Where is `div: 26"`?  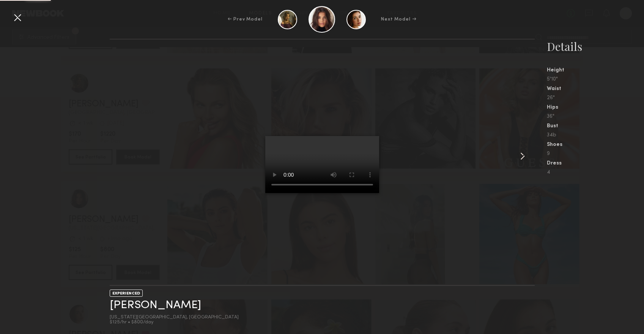 div: 26" is located at coordinates (595, 98).